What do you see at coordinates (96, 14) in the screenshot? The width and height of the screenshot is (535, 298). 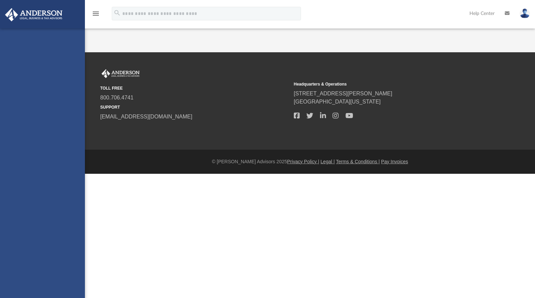 I see `i: menu` at bounding box center [96, 14].